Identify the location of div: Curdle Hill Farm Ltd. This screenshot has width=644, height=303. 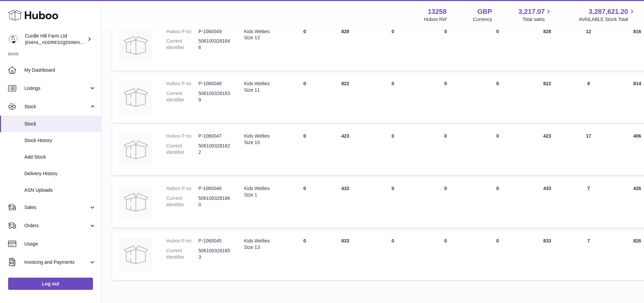
(55, 39).